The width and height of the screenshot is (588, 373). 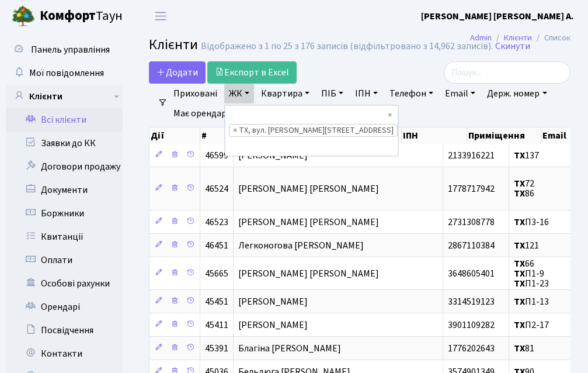 What do you see at coordinates (472, 325) in the screenshot?
I see `span: 3901109282` at bounding box center [472, 325].